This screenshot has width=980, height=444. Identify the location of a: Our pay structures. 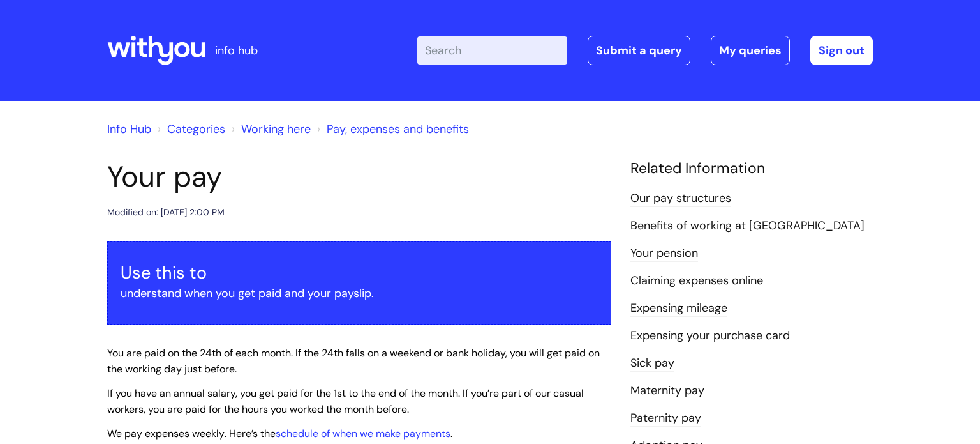
(681, 199).